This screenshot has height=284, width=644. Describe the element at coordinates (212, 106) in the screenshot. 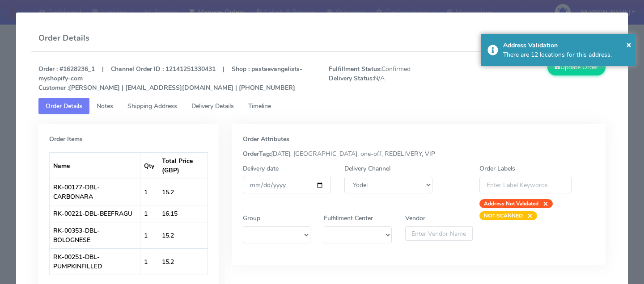

I see `span: Delivery Details` at that location.